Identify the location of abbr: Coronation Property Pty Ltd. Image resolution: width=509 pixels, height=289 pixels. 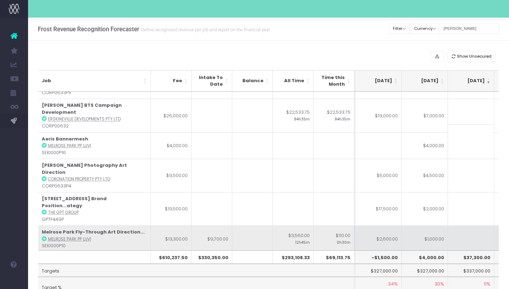
(79, 179).